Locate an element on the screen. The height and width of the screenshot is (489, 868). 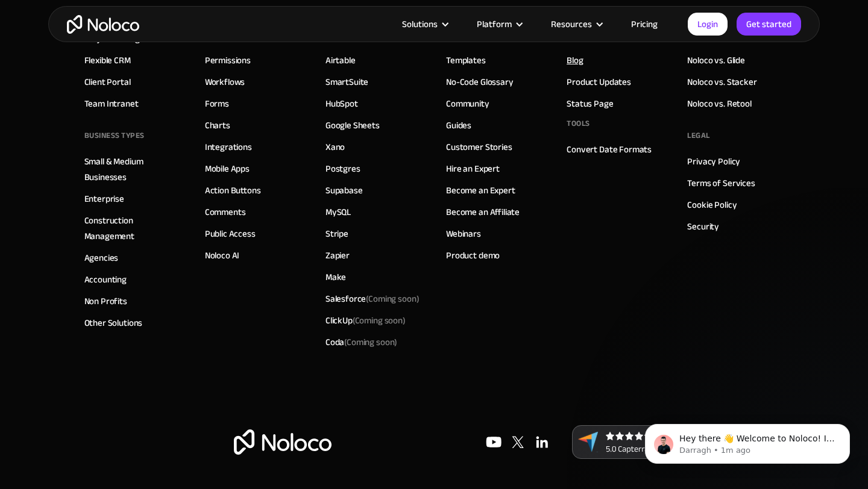
a: Community is located at coordinates (468, 103).